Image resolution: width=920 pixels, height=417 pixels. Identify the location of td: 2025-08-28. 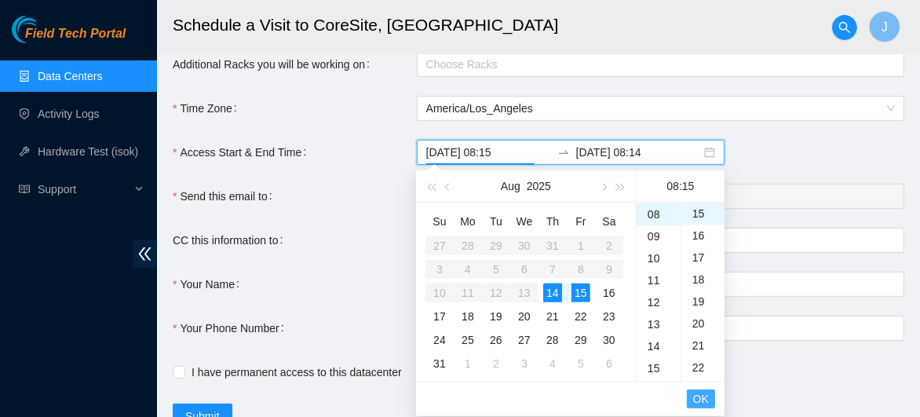
(552, 340).